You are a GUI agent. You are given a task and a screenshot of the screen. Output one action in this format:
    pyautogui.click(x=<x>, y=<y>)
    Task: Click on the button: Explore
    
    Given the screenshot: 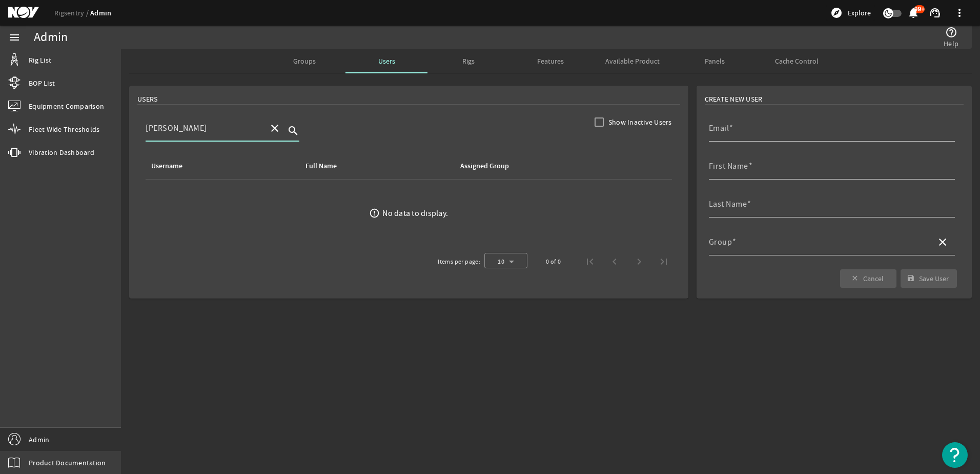 What is the action you would take?
    pyautogui.click(x=850, y=13)
    